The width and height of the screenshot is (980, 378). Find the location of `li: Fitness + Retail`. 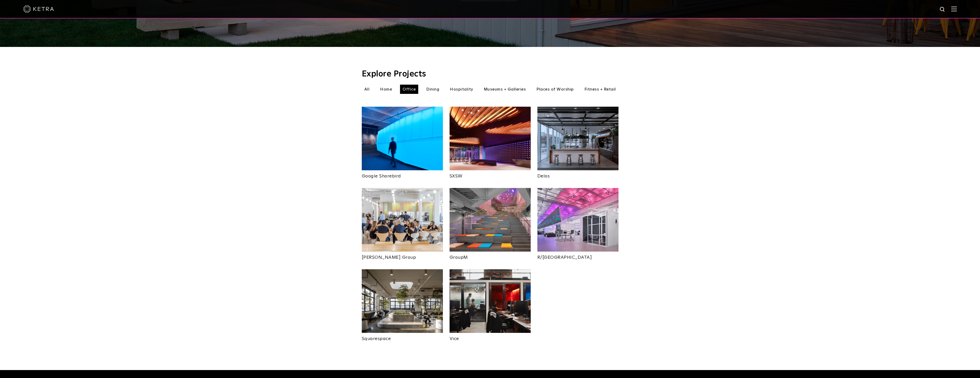

li: Fitness + Retail is located at coordinates (600, 89).